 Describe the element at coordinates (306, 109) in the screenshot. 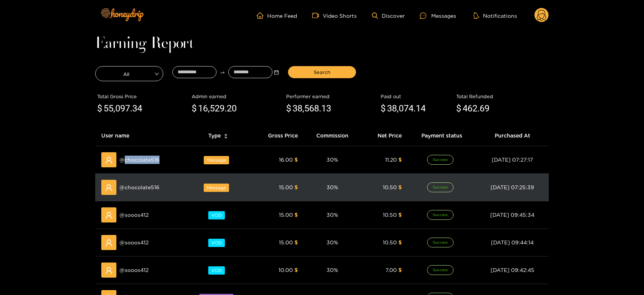

I see `span: 38,568` at that location.